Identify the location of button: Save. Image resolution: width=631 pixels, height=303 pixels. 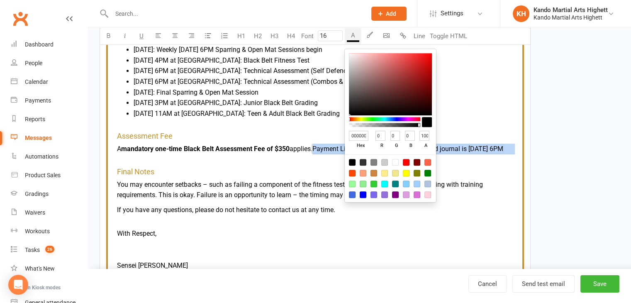
(600, 284).